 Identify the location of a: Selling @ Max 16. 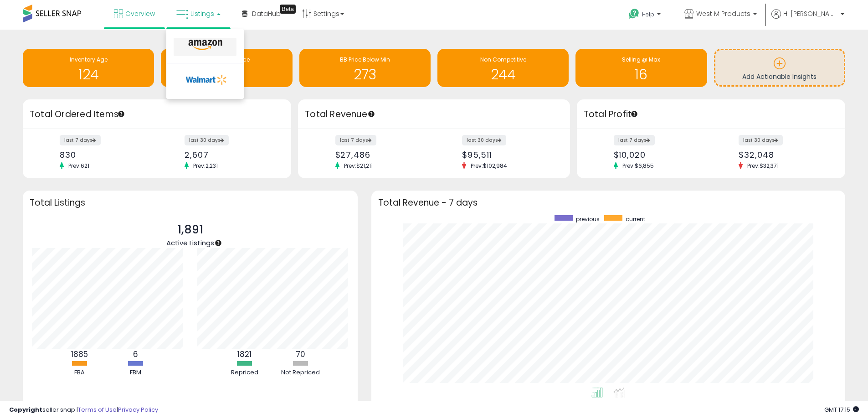
(641, 68).